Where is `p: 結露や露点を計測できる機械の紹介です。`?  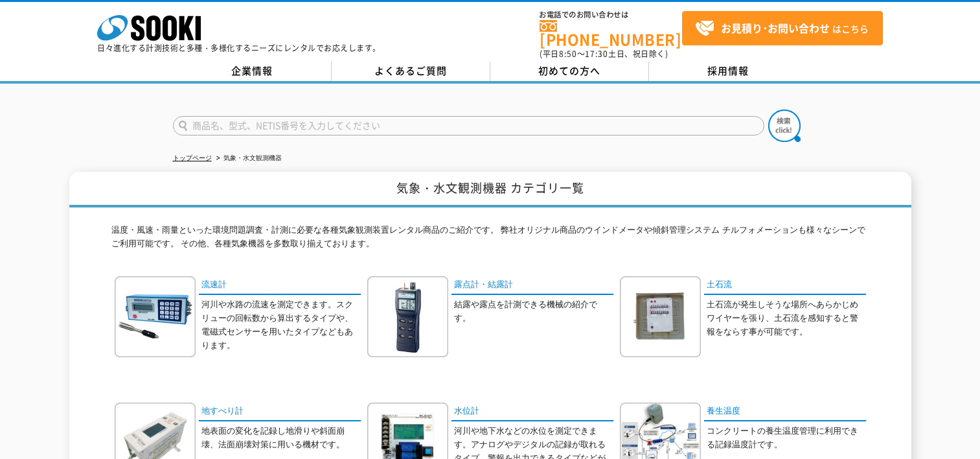
p: 結露や露点を計測できる機械の紹介です。 is located at coordinates (534, 312).